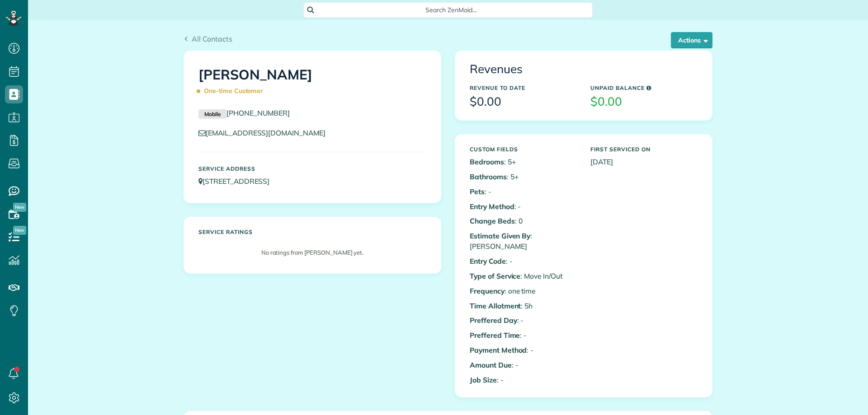 The image size is (868, 415). Describe the element at coordinates (644, 149) in the screenshot. I see `h5: First Serviced On` at that location.